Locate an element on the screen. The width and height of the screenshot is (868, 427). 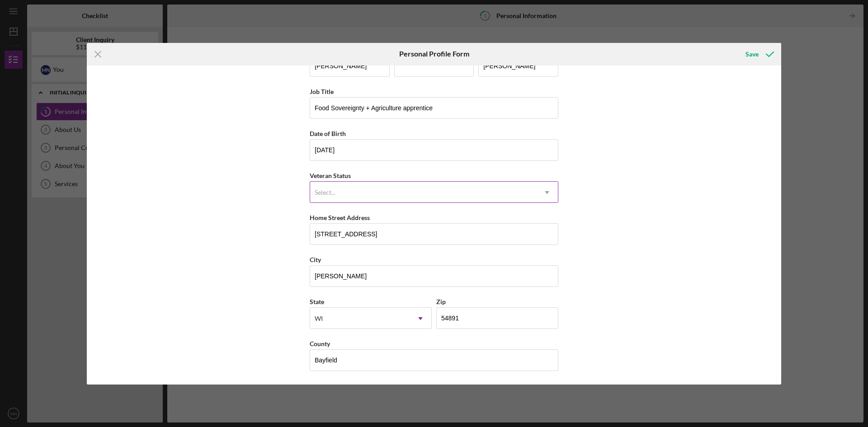
h6: Personal Profile Form is located at coordinates (434, 54).